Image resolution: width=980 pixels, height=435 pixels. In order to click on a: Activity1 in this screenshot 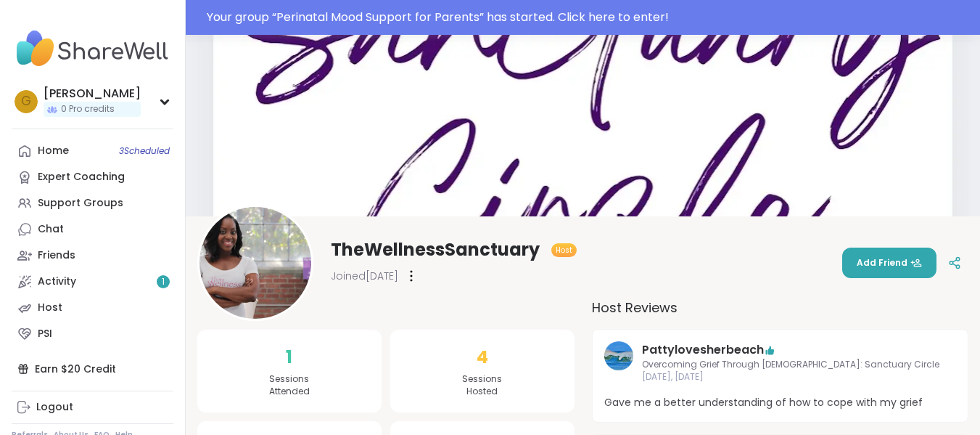, I will do `click(92, 281)`.